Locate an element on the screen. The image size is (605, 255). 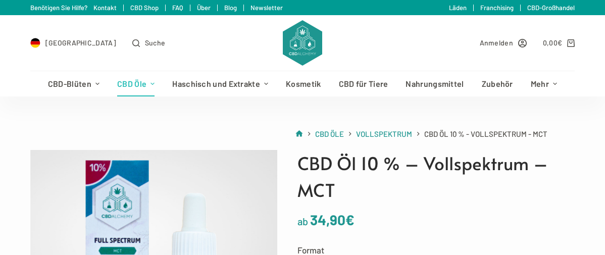
bdi: 0,00 is located at coordinates (552, 42).